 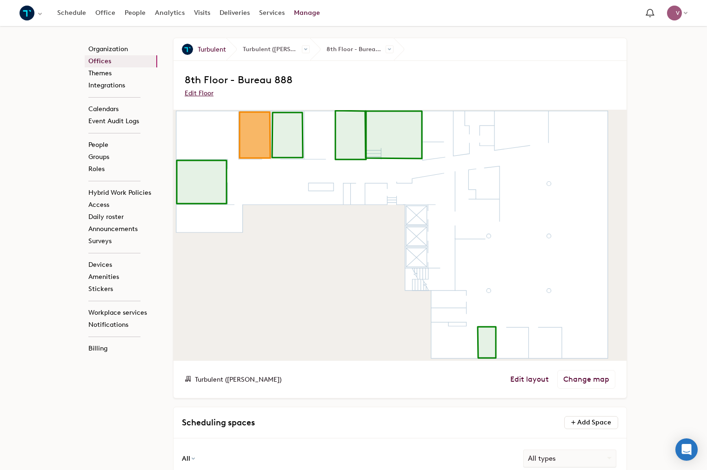 I want to click on a: Calendars, so click(x=121, y=109).